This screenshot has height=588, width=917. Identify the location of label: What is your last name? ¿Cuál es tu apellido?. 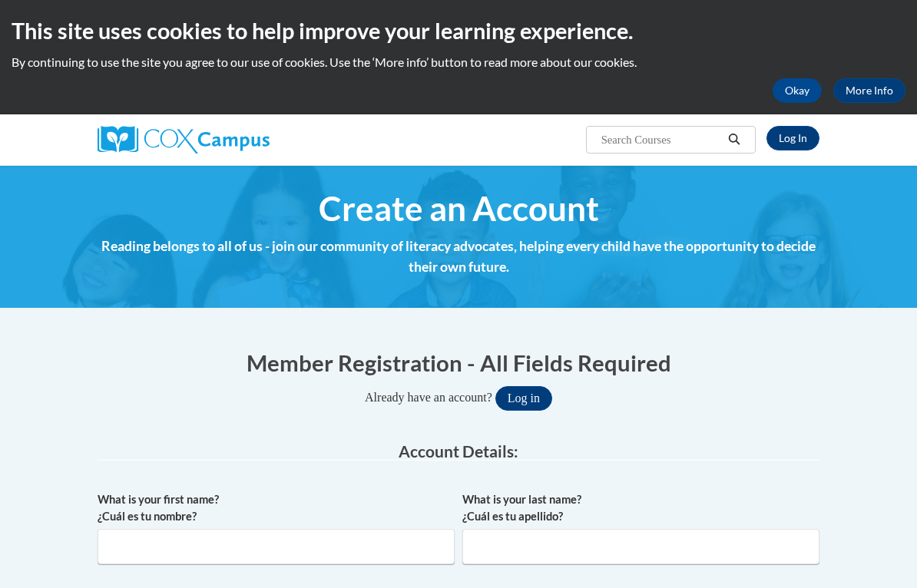
(641, 508).